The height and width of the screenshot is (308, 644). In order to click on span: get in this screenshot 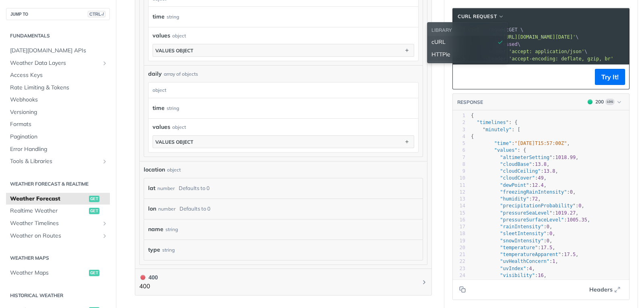, I will do `click(95, 199)`.